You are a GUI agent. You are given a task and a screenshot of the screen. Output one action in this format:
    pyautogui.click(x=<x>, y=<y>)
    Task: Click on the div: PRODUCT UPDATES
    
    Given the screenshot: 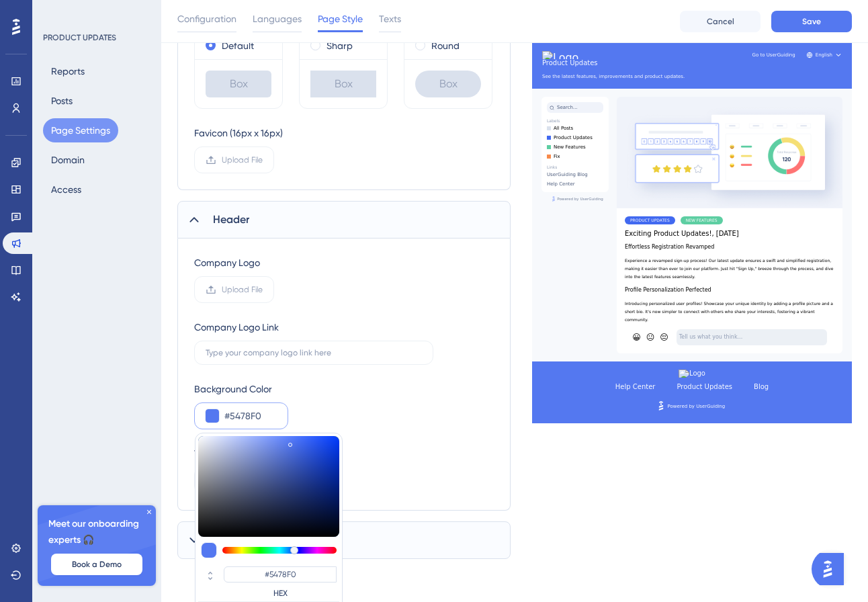 What is the action you would take?
    pyautogui.click(x=79, y=38)
    